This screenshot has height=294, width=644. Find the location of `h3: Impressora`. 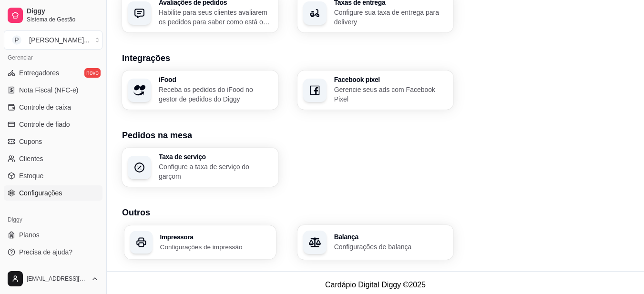

h3: Impressora is located at coordinates (215, 237).